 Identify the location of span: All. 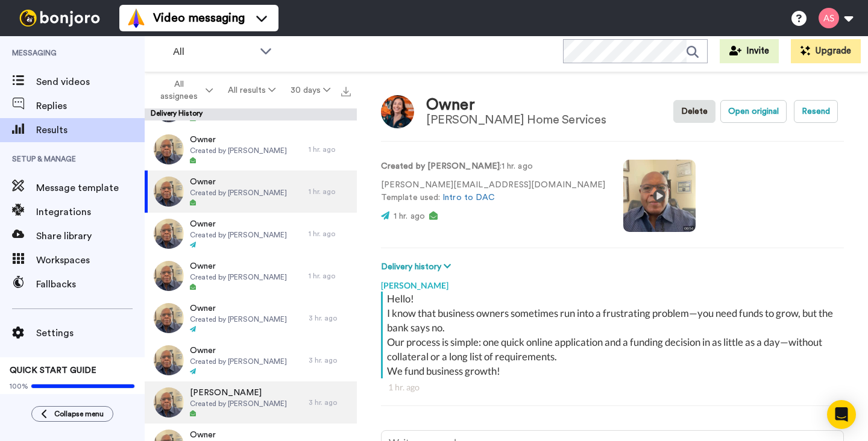
(213, 52).